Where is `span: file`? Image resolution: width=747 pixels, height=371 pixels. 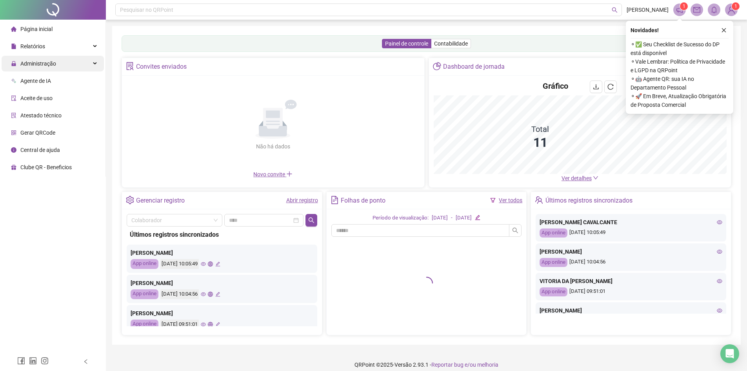 span: file is located at coordinates (14, 46).